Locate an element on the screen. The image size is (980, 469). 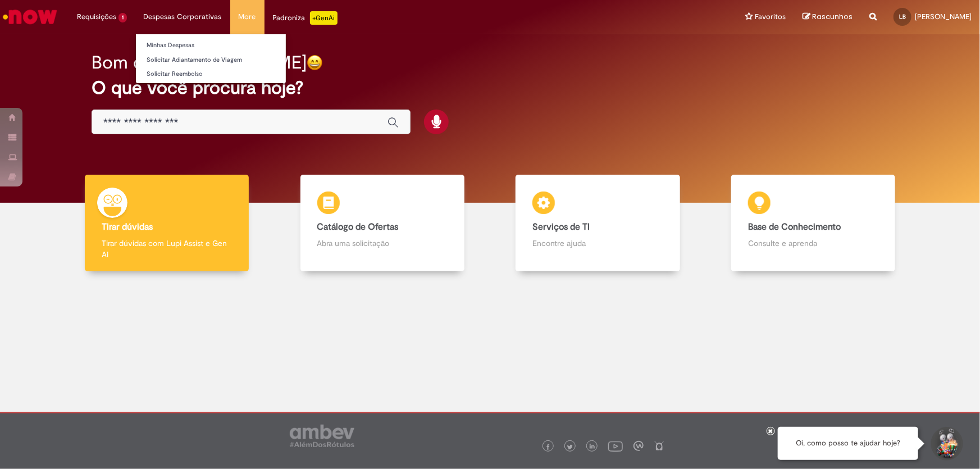
span: 1 is located at coordinates (123, 18).